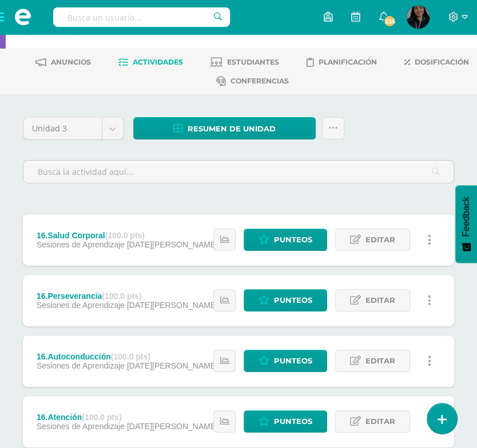  Describe the element at coordinates (389, 21) in the screenshot. I see `span: 235` at that location.